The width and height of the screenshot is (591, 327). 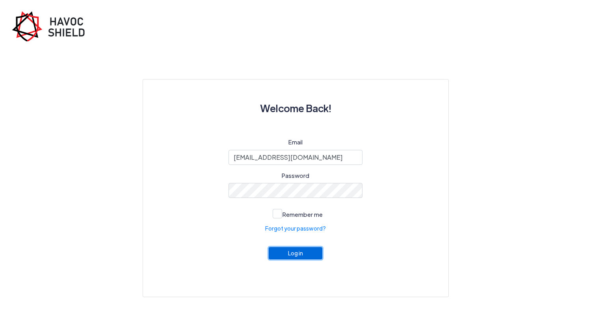 What do you see at coordinates (295, 176) in the screenshot?
I see `label: Password` at bounding box center [295, 176].